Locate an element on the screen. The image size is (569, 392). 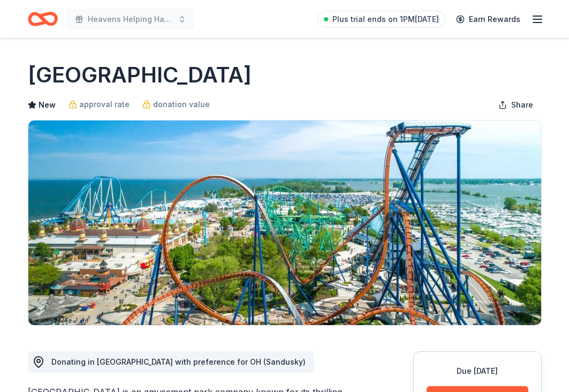
span: approval rate is located at coordinates (104, 104).